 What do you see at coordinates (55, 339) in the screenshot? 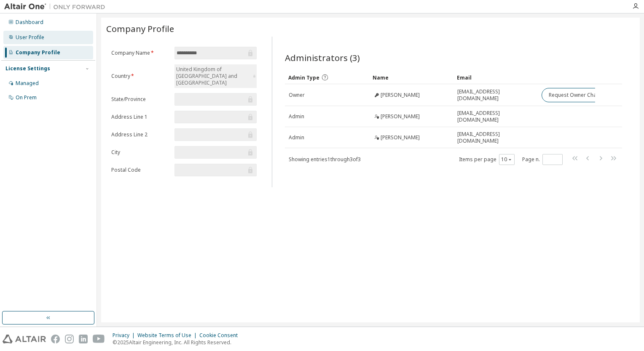
I see `img: facebook.svg` at bounding box center [55, 339].